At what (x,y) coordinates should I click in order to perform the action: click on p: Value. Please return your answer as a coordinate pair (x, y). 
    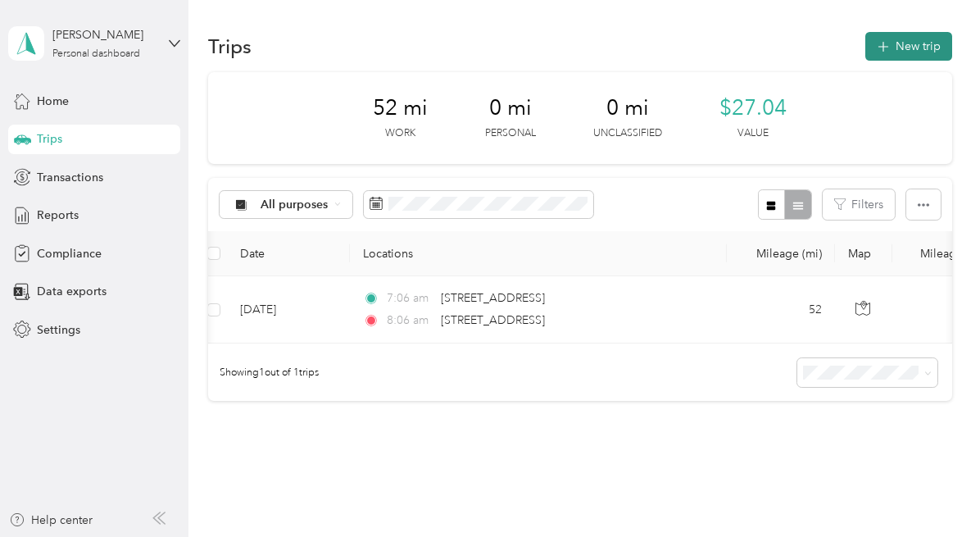
    Looking at the image, I should click on (753, 134).